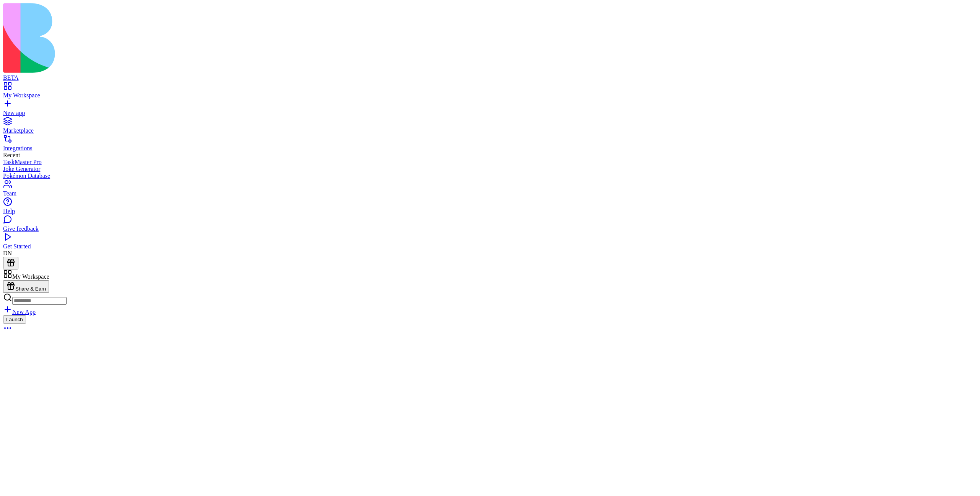  I want to click on a: Marketplace, so click(490, 127).